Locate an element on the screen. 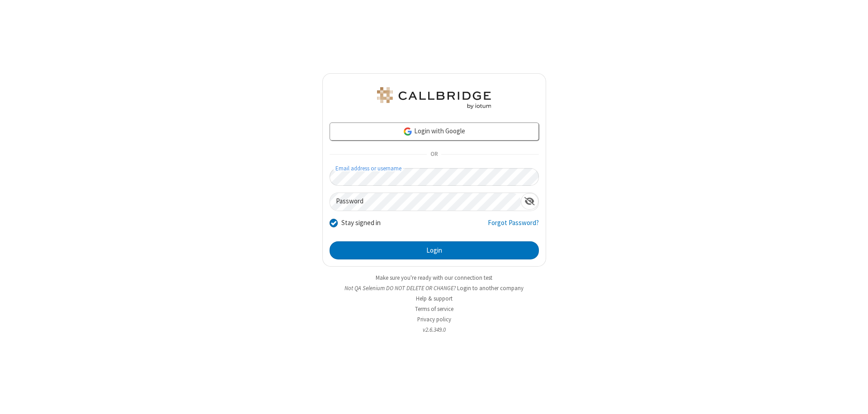 The height and width of the screenshot is (414, 868). a: Help & support is located at coordinates (434, 298).